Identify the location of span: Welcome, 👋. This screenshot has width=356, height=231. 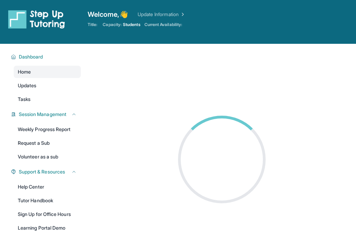
(108, 14).